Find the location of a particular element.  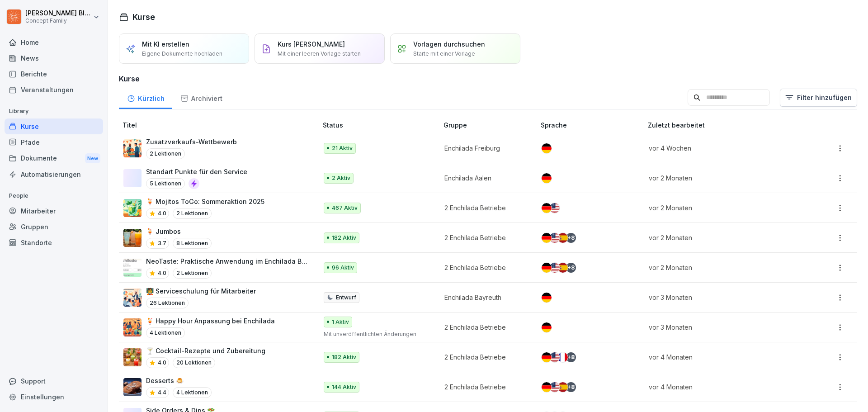

p: 26 Lektionen is located at coordinates (168, 303).